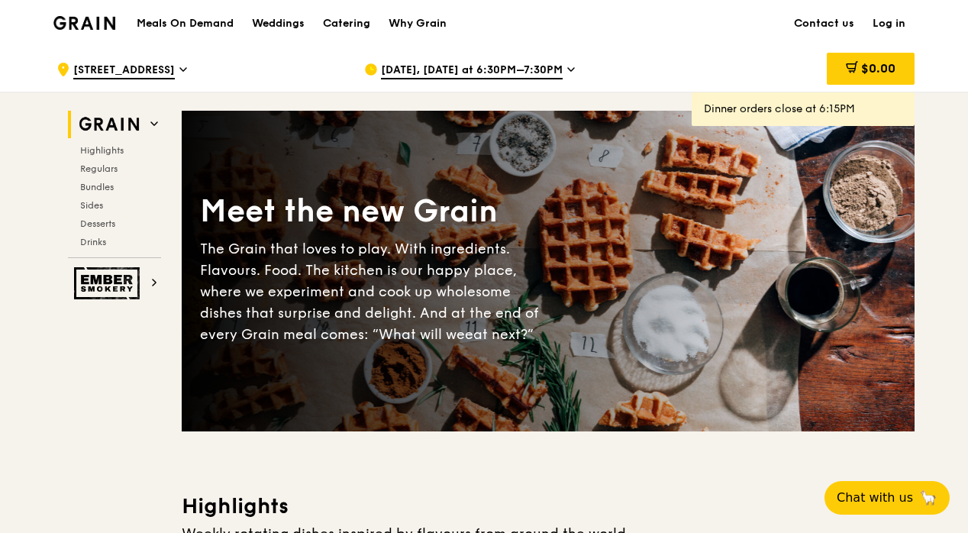  What do you see at coordinates (97, 187) in the screenshot?
I see `span: Bundles` at bounding box center [97, 187].